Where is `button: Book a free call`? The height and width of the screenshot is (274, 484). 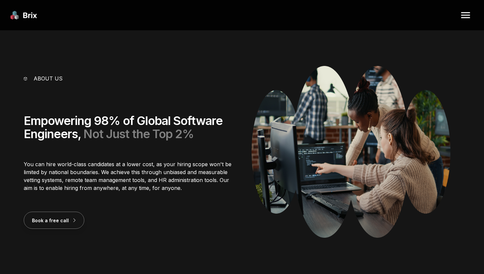 button: Book a free call is located at coordinates (54, 220).